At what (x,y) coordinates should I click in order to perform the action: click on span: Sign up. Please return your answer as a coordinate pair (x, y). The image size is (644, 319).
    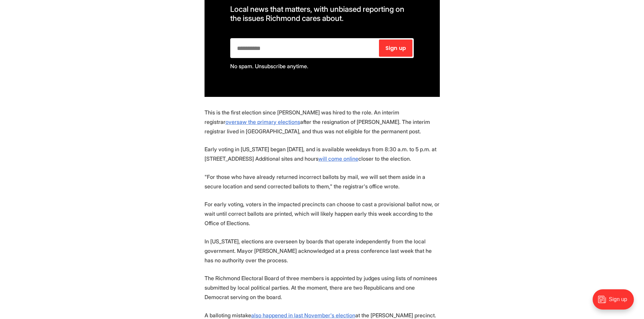
    Looking at the image, I should click on (396, 49).